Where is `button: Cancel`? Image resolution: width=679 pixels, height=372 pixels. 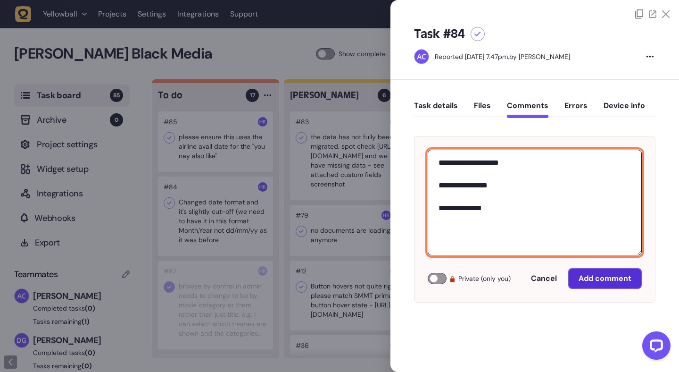
button: Cancel is located at coordinates (544, 278).